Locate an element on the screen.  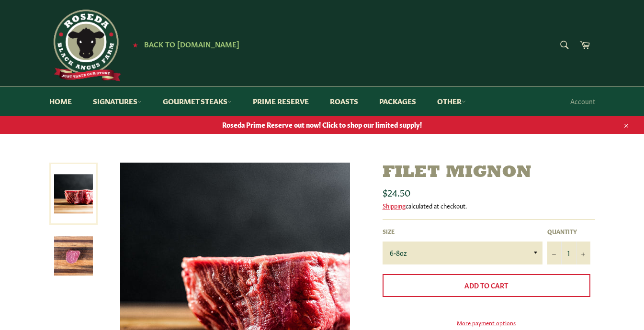
a: Home is located at coordinates (60, 101).